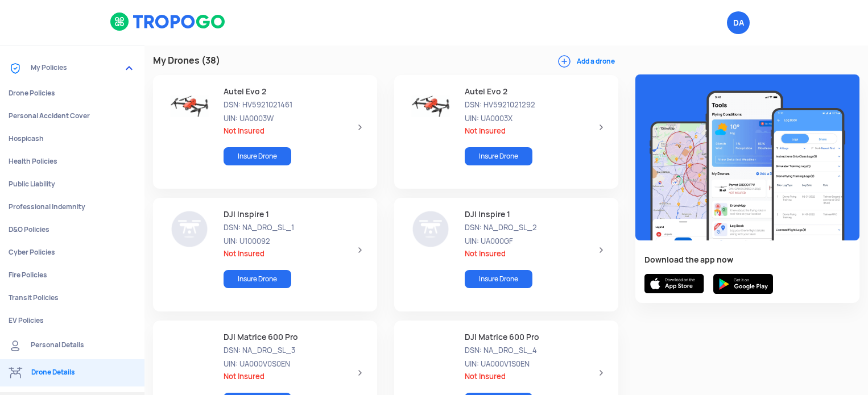 The image size is (868, 395). I want to click on span: DSN: NA_DRO_SL_1, so click(290, 228).